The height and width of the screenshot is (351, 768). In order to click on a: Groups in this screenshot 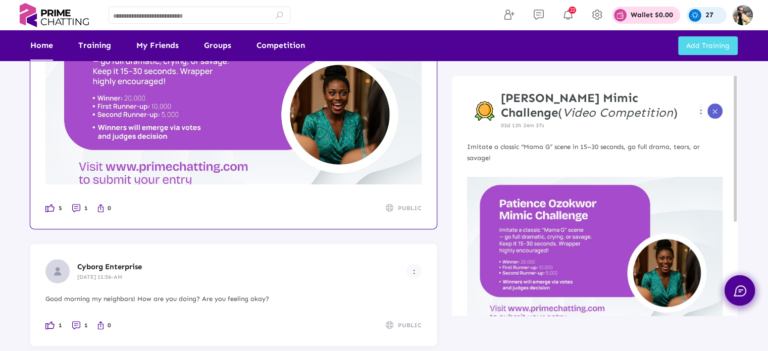, I will do `click(218, 45)`.